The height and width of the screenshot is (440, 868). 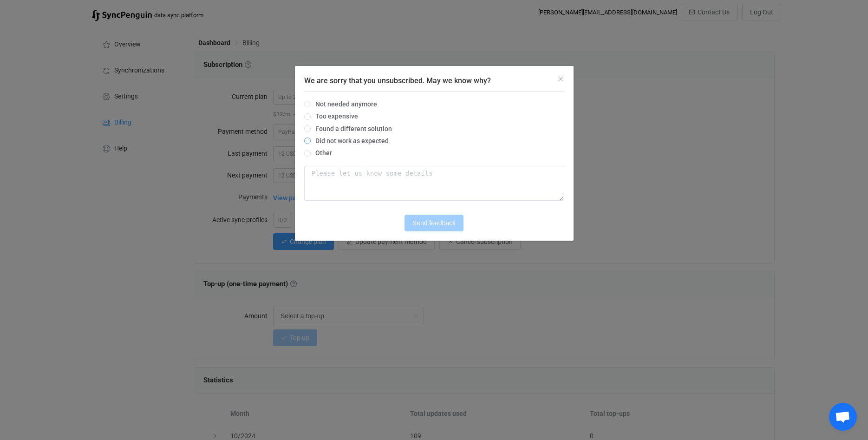 What do you see at coordinates (334, 116) in the screenshot?
I see `span: Too expensive` at bounding box center [334, 116].